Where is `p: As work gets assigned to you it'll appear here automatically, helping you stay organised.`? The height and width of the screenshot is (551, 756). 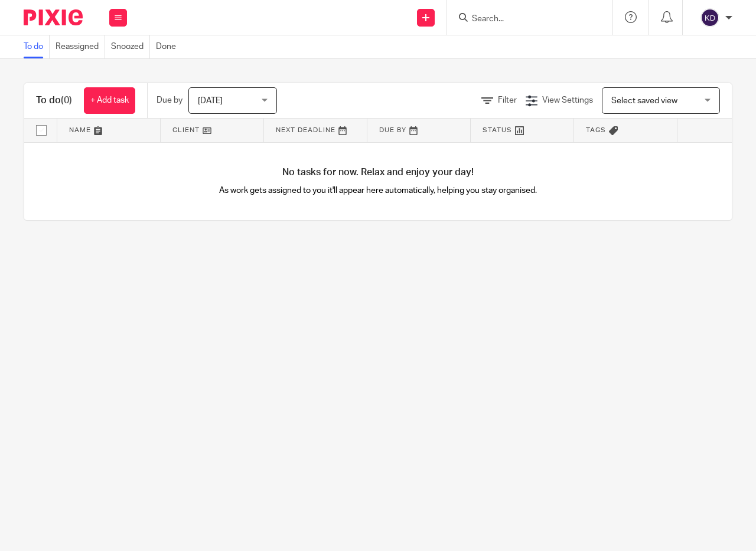 p: As work gets assigned to you it'll appear here automatically, helping you stay organised. is located at coordinates (378, 191).